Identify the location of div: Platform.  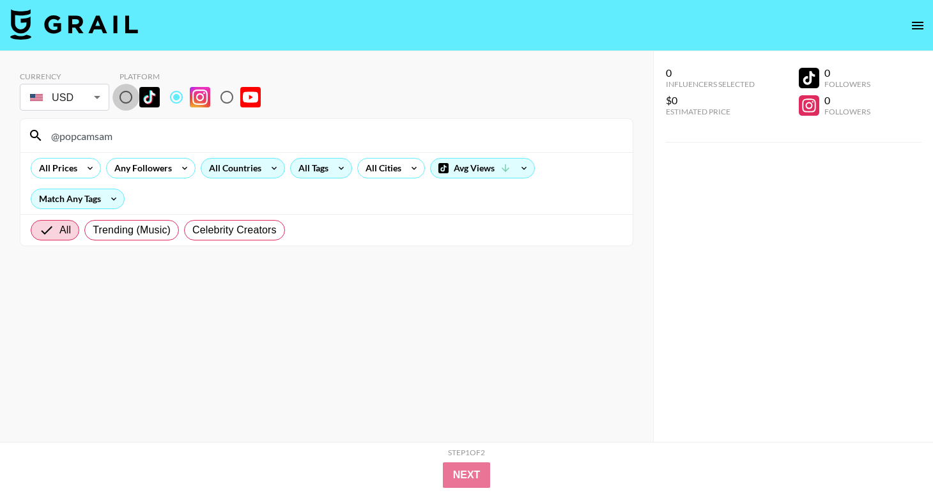
(195, 76).